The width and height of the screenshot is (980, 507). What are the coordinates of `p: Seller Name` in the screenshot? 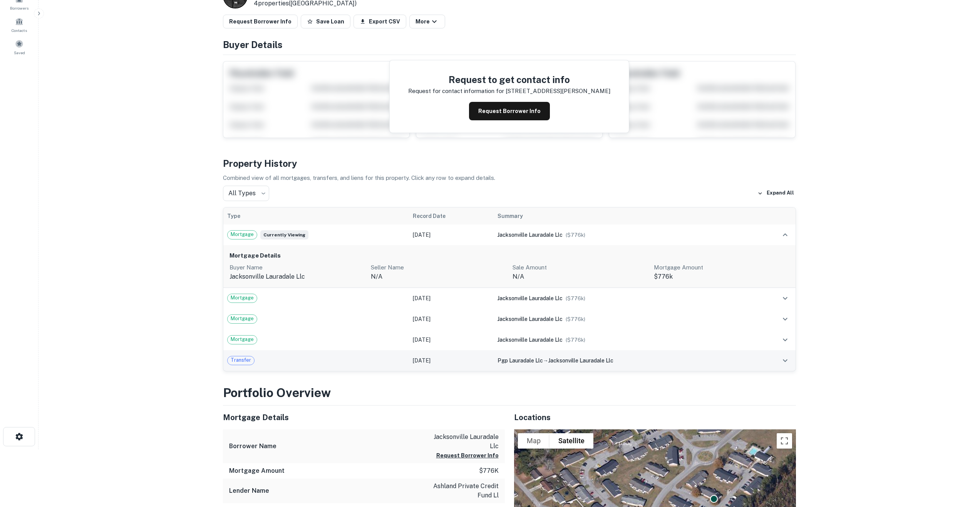 It's located at (438, 268).